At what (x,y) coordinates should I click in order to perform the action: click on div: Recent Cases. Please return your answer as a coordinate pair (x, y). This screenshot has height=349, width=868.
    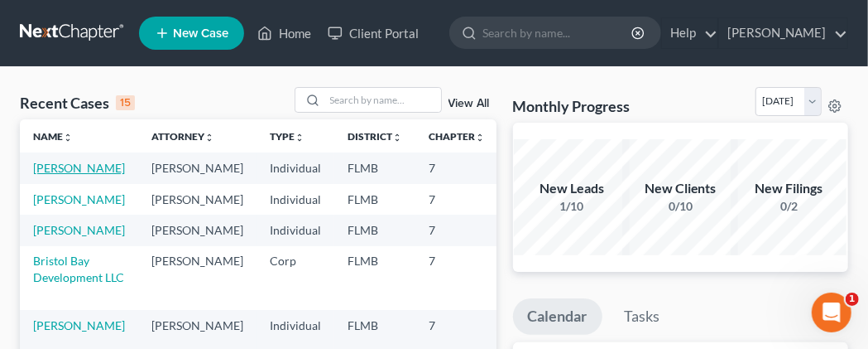
    Looking at the image, I should click on (77, 102).